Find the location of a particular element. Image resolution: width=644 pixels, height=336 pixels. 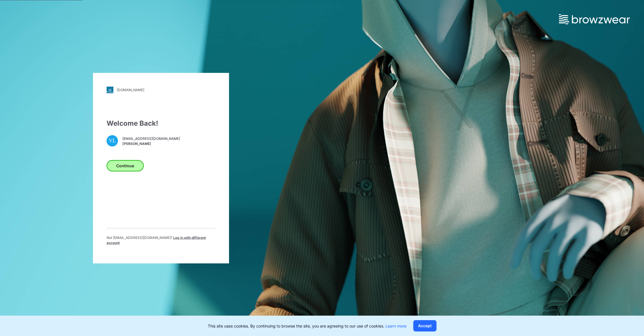

div: Welcome Back! is located at coordinates (161, 123).